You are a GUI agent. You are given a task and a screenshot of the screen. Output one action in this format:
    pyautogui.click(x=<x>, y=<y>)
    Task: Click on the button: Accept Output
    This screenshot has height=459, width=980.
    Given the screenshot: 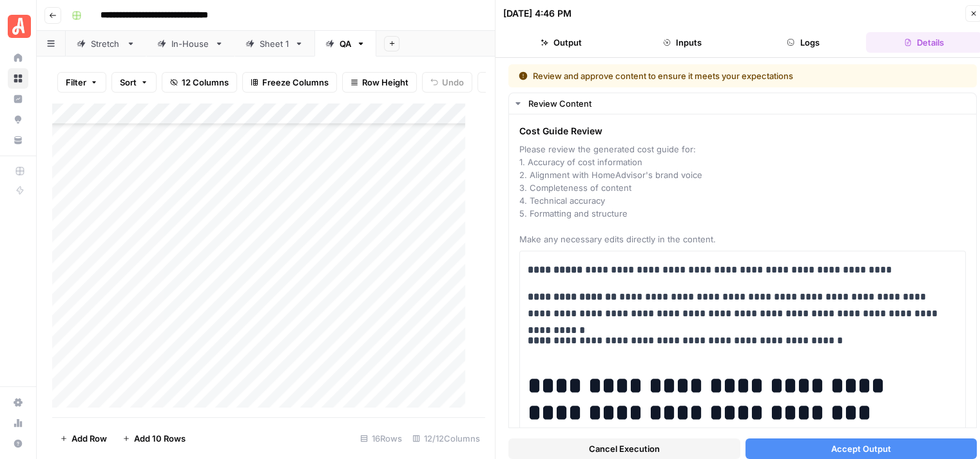 What is the action you would take?
    pyautogui.click(x=861, y=449)
    